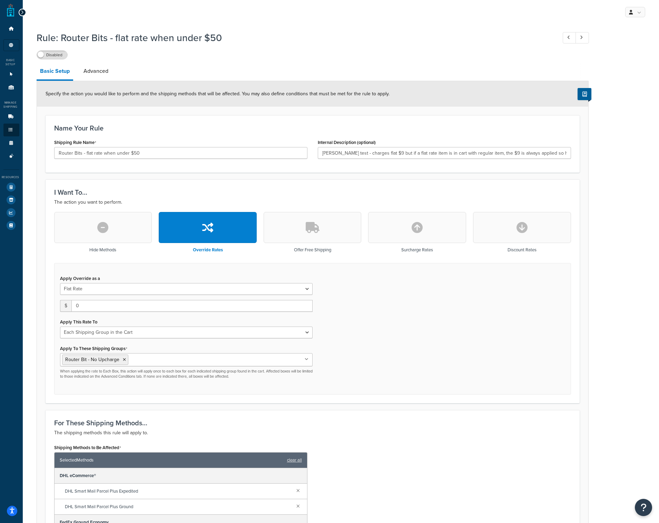  Describe the element at coordinates (11, 74) in the screenshot. I see `li: Websites` at that location.